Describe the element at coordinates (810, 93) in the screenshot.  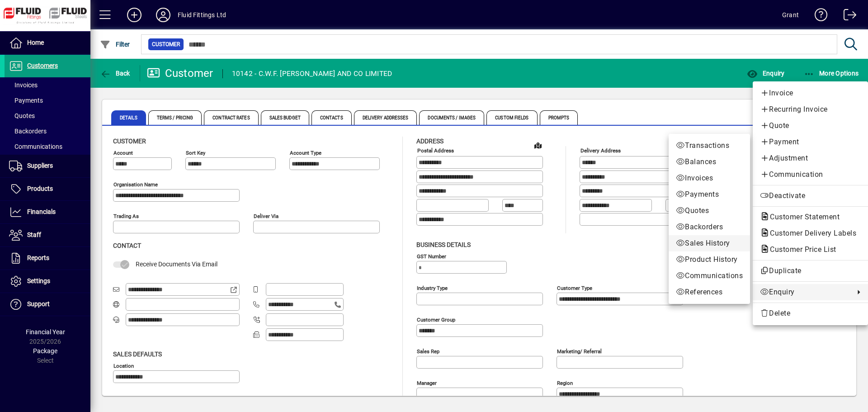
I see `span: Invoice` at that location.